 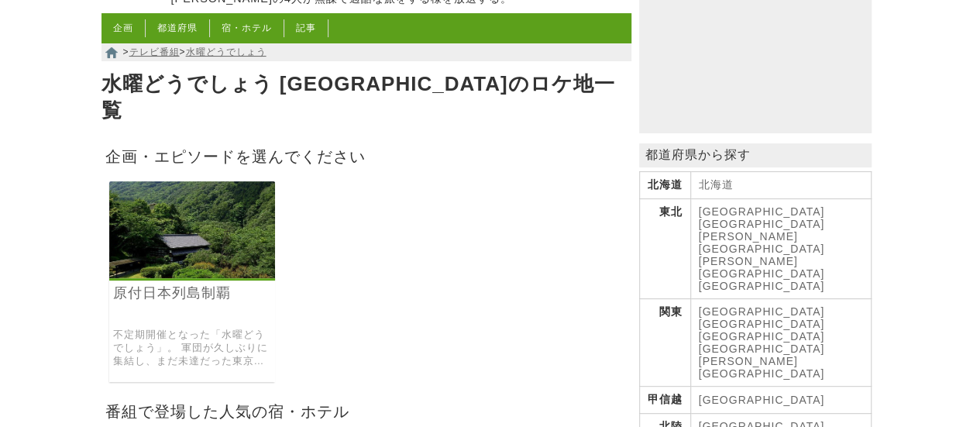 What do you see at coordinates (366, 411) in the screenshot?
I see `h2: 番組で登場した人気の宿・ホテル` at bounding box center [366, 411].